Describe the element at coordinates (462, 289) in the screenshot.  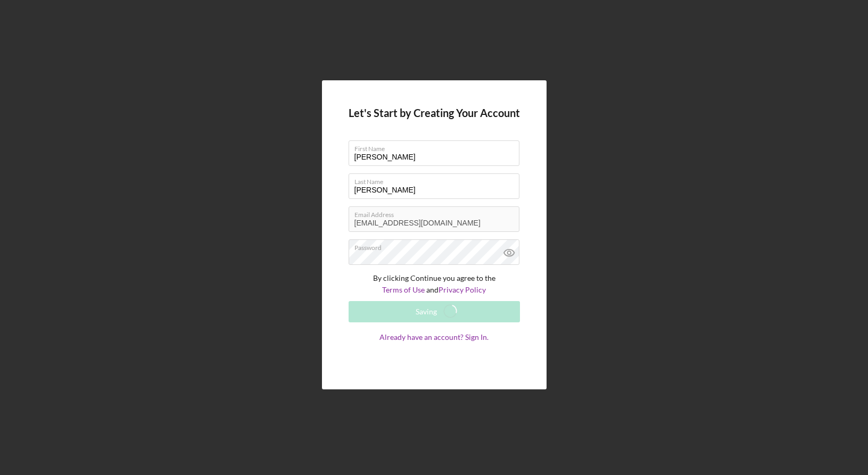
I see `a: Privacy Policy` at that location.